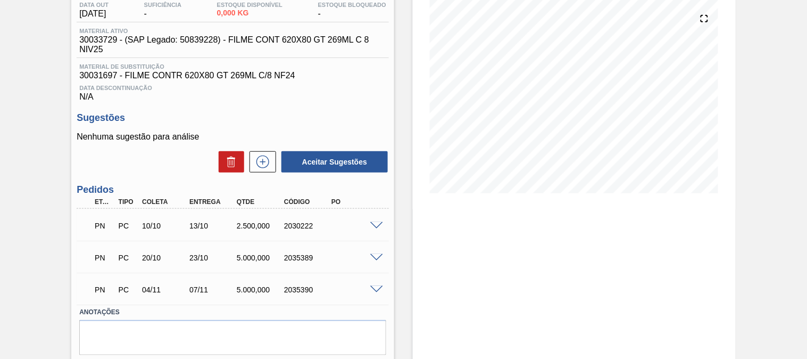 Image resolution: width=807 pixels, height=359 pixels. Describe the element at coordinates (308, 289) in the screenshot. I see `div: 2035390` at that location.